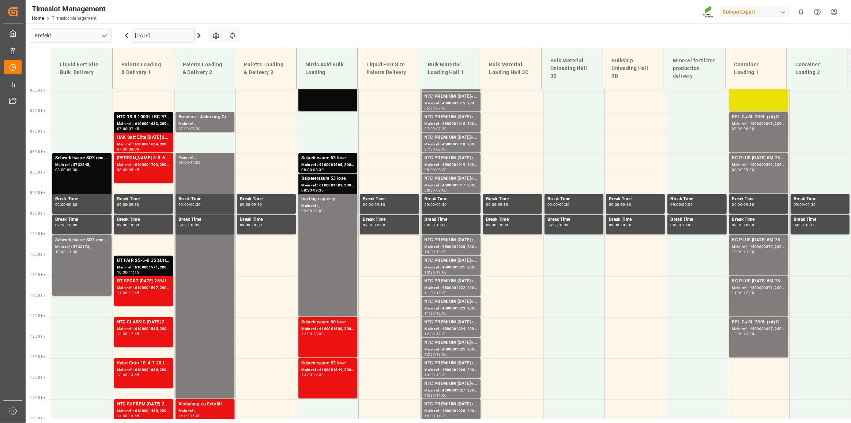 This screenshot has width=851, height=423. I want to click on div: loading capacity, so click(328, 199).